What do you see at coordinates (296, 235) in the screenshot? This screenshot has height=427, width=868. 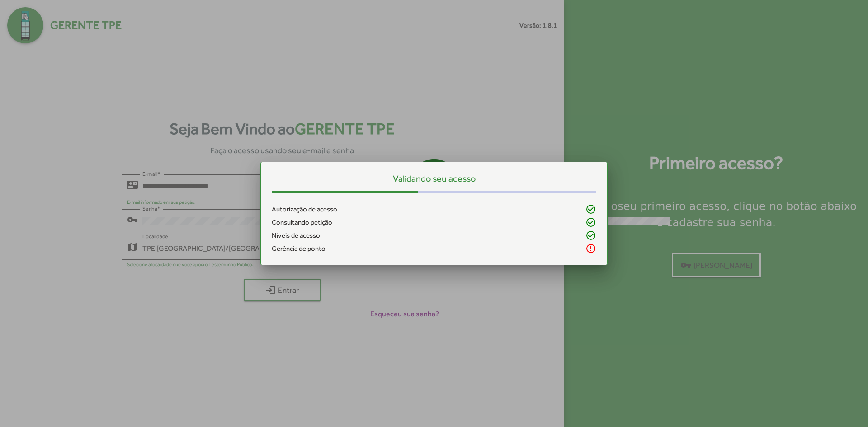 I see `span: Níveis de acesso` at bounding box center [296, 235].